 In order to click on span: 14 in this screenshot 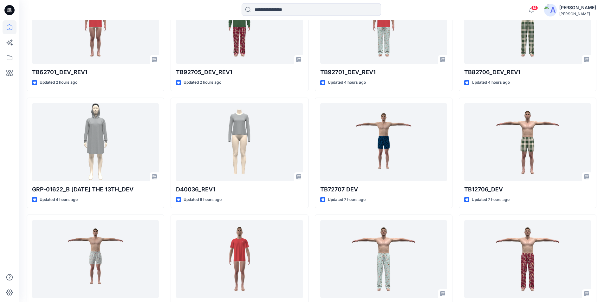, I will do `click(535, 8)`.